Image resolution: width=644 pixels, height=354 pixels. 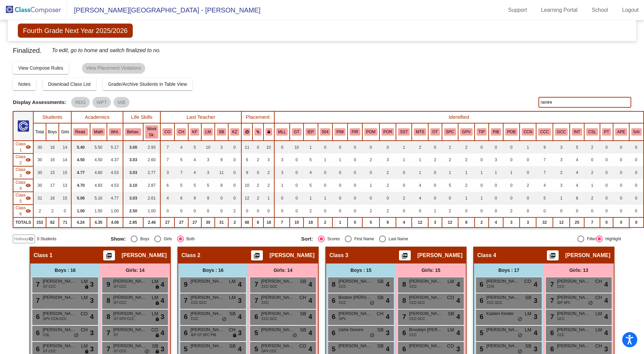 I want to click on td: 5.50, so click(x=98, y=147).